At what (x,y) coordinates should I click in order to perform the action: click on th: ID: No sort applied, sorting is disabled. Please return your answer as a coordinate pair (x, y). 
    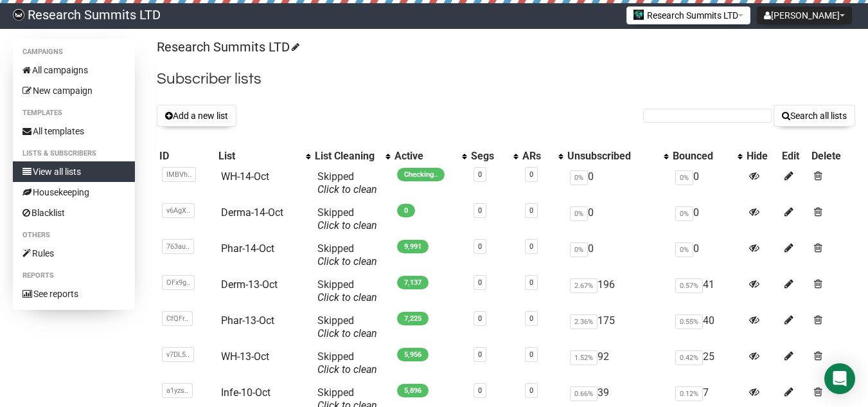
    Looking at the image, I should click on (186, 156).